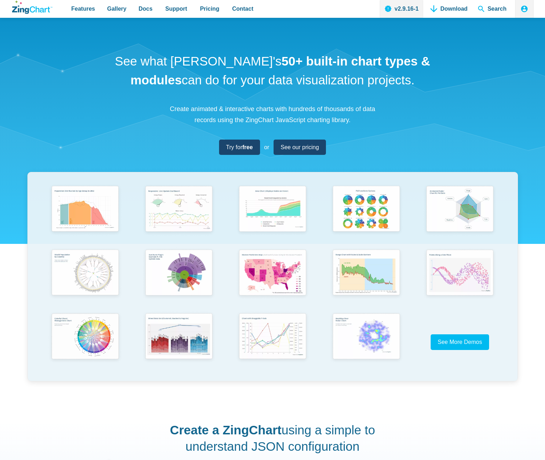  What do you see at coordinates (366, 337) in the screenshot?
I see `img: Heatmap Over Radar Chart` at bounding box center [366, 337].